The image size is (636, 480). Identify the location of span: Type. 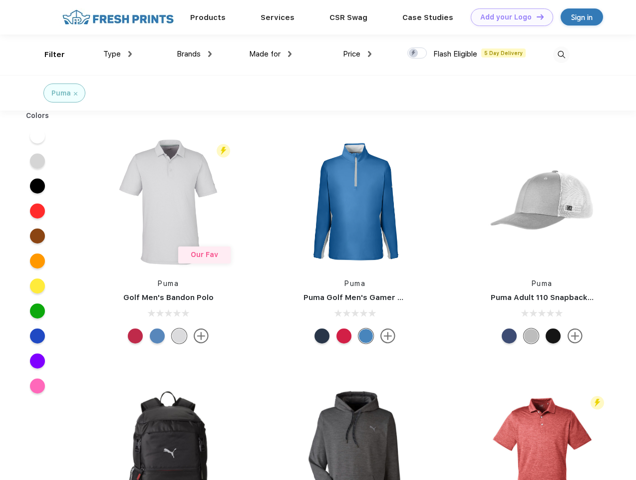
(112, 54).